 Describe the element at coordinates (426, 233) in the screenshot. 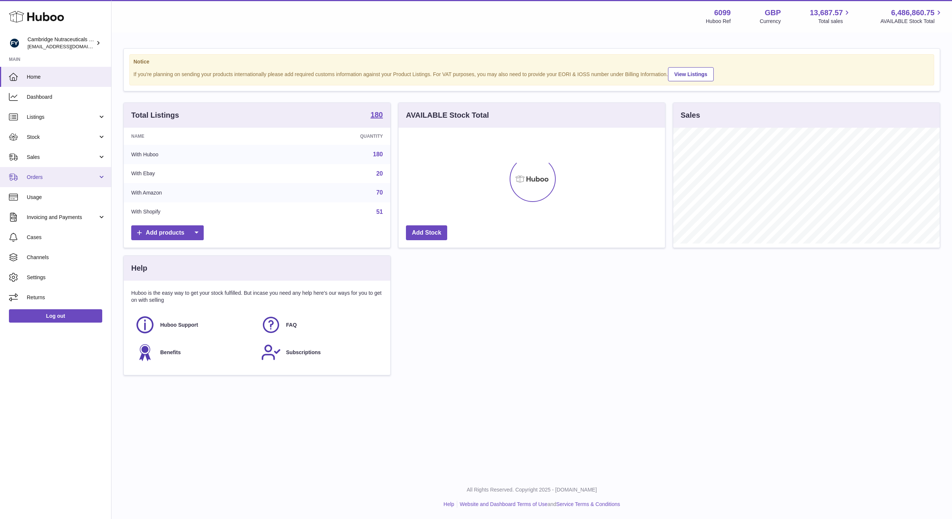

I see `a: Add Stock` at that location.